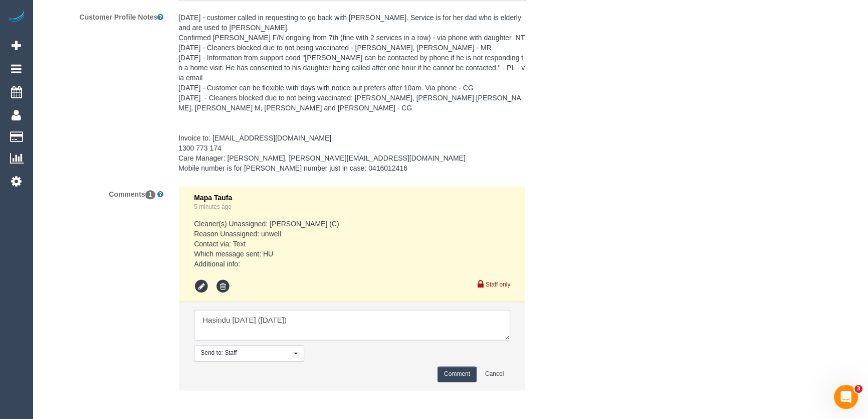 This screenshot has height=419, width=868. Describe the element at coordinates (103, 192) in the screenshot. I see `label: Comments` at that location.